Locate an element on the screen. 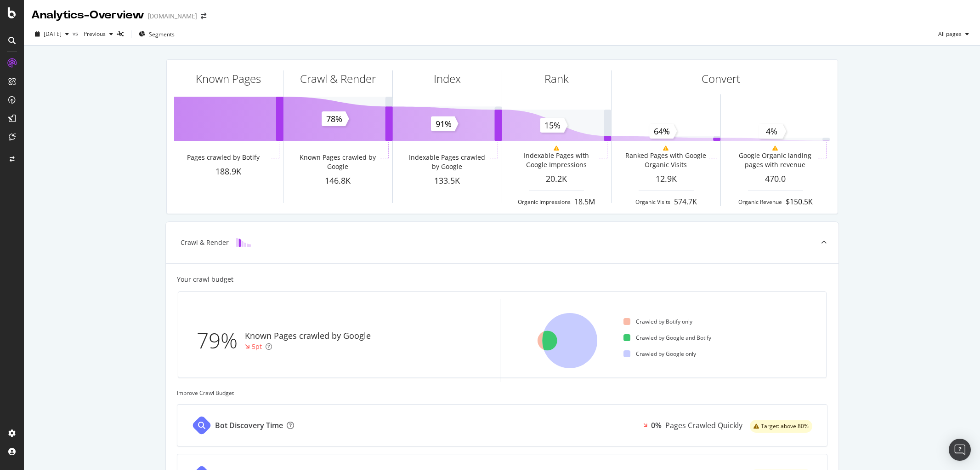 This screenshot has height=470, width=980. div: Analytics - Overview is located at coordinates (88, 15).